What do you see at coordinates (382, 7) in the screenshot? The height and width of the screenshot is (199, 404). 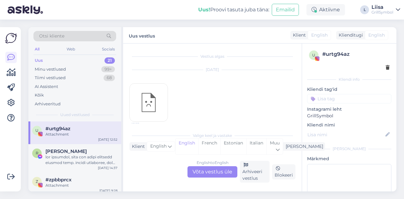 I see `div: Liisa` at bounding box center [382, 7].